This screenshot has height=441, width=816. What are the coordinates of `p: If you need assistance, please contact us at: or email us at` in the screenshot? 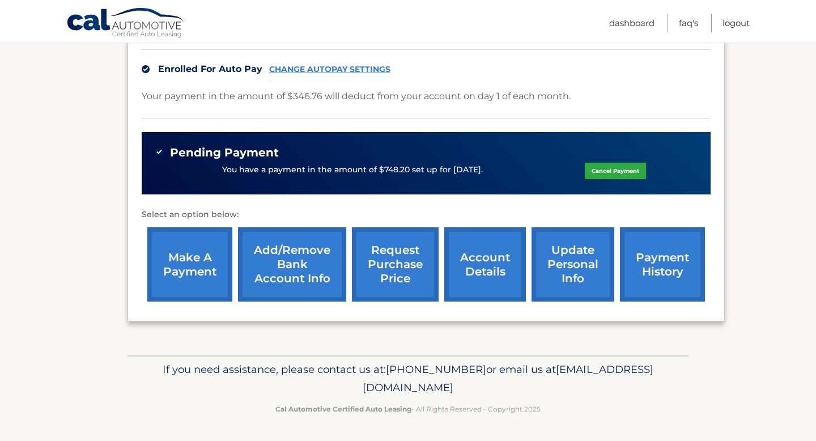 It's located at (408, 378).